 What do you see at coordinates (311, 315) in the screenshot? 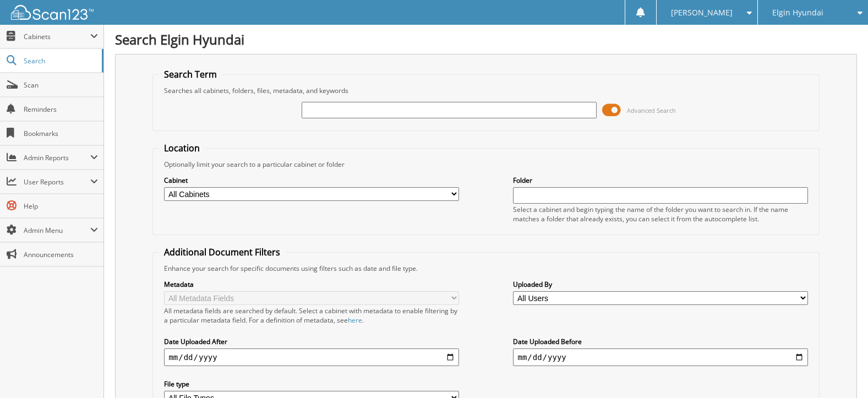
I see `div: All metadata fields are searched by default. Select a cabinet with metadata to enable filtering b...` at bounding box center [311, 315].